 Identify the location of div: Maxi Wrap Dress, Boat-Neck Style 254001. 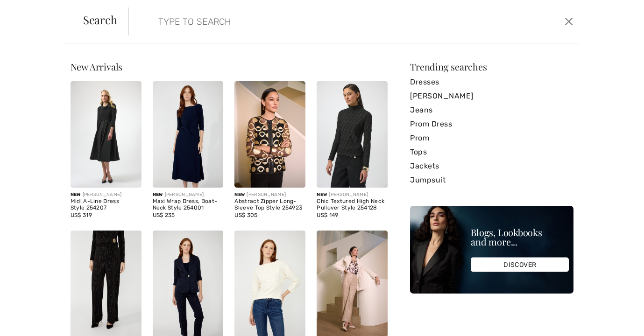
(188, 205).